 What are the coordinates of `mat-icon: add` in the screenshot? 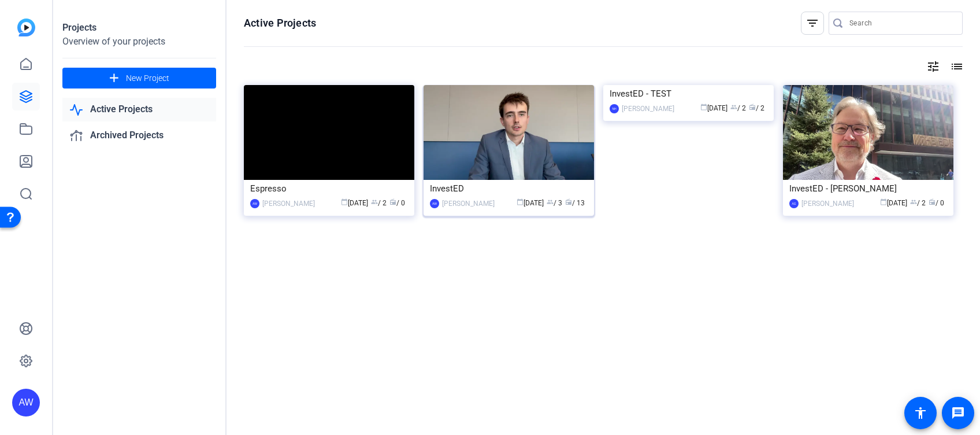 It's located at (114, 78).